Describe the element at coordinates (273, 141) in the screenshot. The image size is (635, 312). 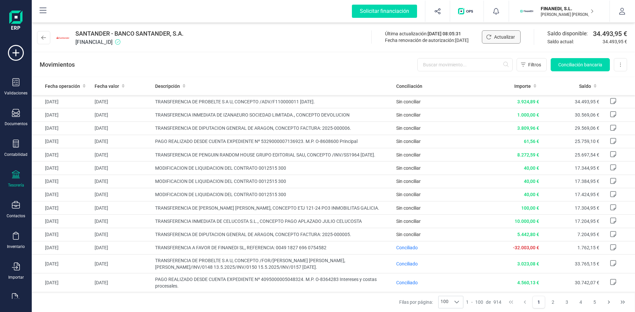
I see `span: PAGO REALIZADO DESDE CUENTA EXPEDIENTE Nº 5329000007136923. M.P. O-8608600 Principal` at that location.